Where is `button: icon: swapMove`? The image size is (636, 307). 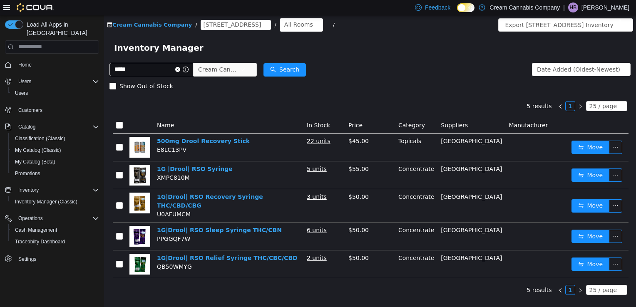
button: icon: swapMove is located at coordinates (486, 249).